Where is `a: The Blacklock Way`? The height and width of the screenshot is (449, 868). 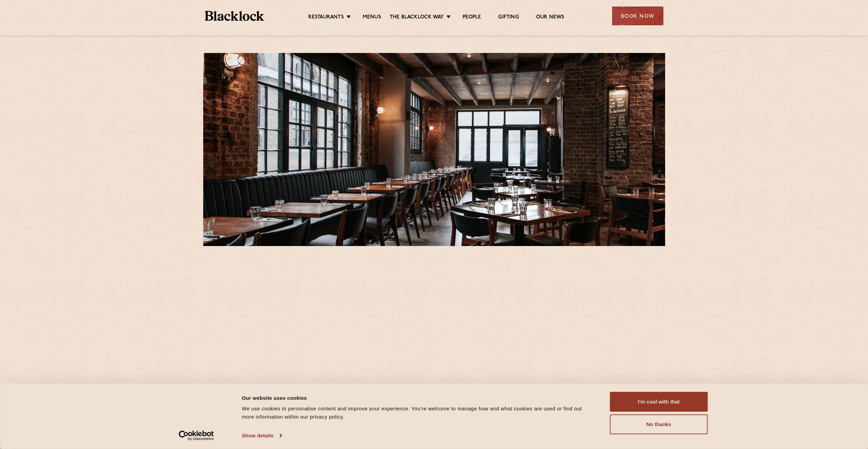
a: The Blacklock Way is located at coordinates (417, 18).